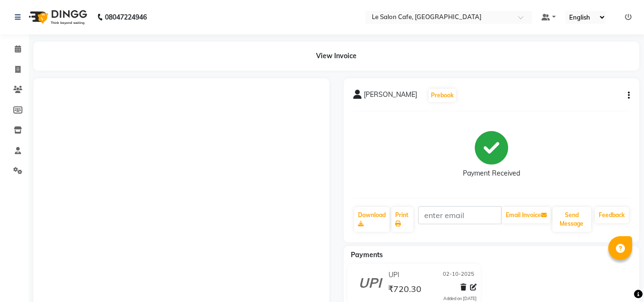  What do you see at coordinates (459, 215) in the screenshot?
I see `input: enter email` at bounding box center [459, 215].